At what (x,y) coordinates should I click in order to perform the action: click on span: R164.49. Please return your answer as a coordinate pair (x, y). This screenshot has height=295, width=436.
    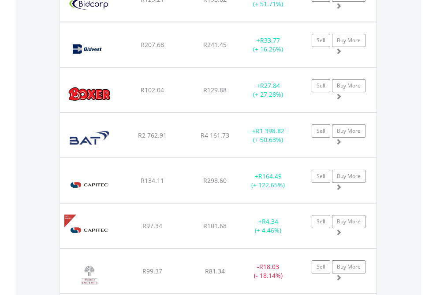
    Looking at the image, I should click on (270, 176).